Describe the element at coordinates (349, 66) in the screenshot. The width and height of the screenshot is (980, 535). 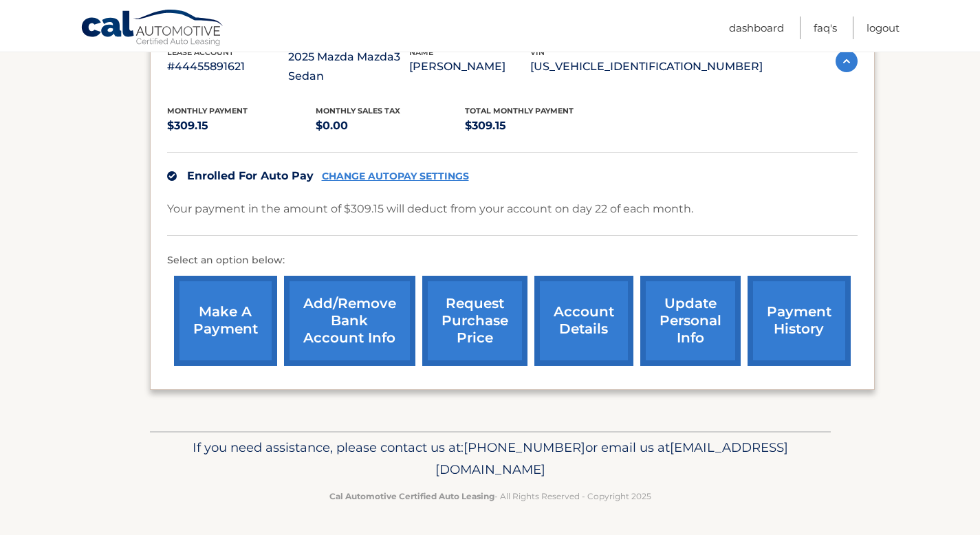
I see `p: 2025 Mazda Mazda3 Sedan` at that location.